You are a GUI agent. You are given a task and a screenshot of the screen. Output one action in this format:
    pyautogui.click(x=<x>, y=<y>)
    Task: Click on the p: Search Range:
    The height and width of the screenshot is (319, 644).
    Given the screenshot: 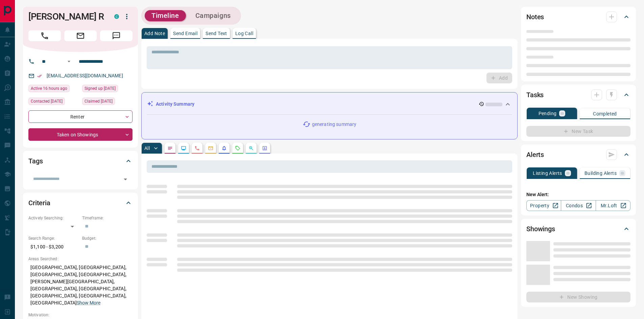 What is the action you would take?
    pyautogui.click(x=54, y=238)
    